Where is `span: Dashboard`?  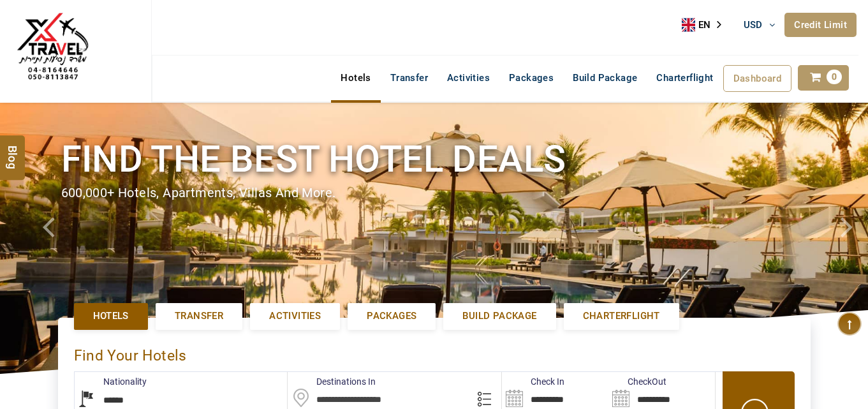 span: Dashboard is located at coordinates (758, 79).